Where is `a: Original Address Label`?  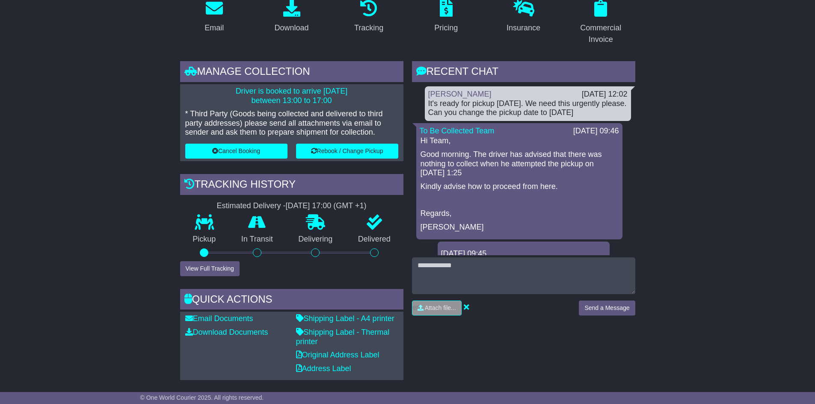 a: Original Address Label is located at coordinates (338, 355).